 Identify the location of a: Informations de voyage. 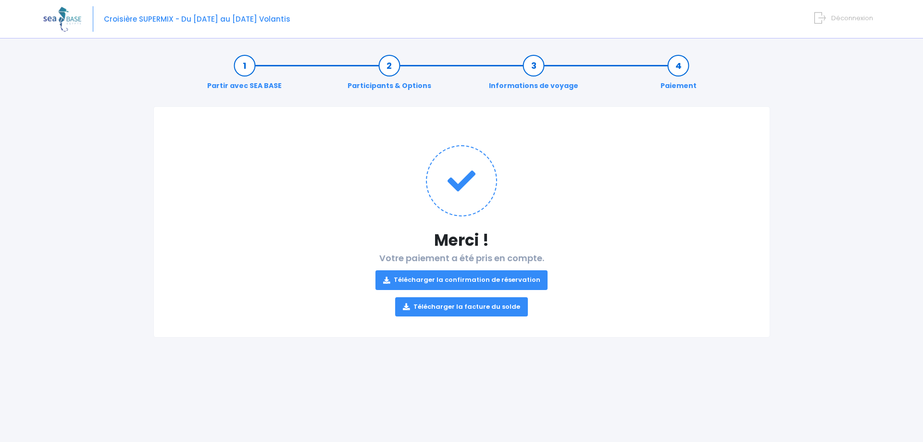
(533, 75).